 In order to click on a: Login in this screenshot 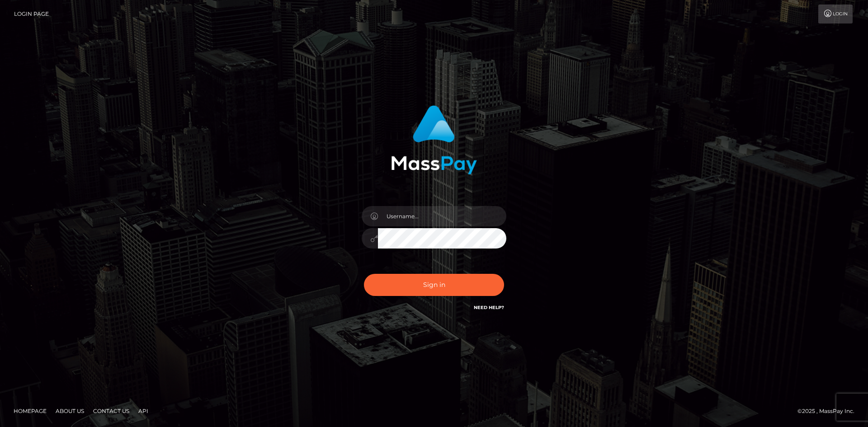, I will do `click(835, 14)`.